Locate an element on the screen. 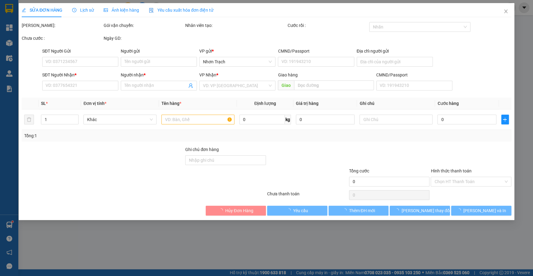  span: Hủy Đơn Hàng is located at coordinates (239, 211).